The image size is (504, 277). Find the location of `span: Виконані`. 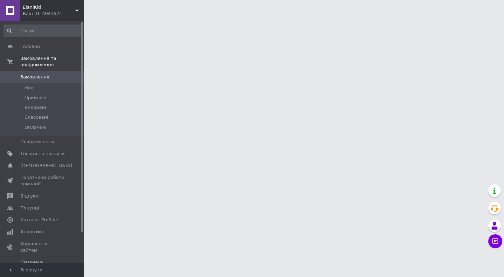

span: Виконані is located at coordinates (35, 107).